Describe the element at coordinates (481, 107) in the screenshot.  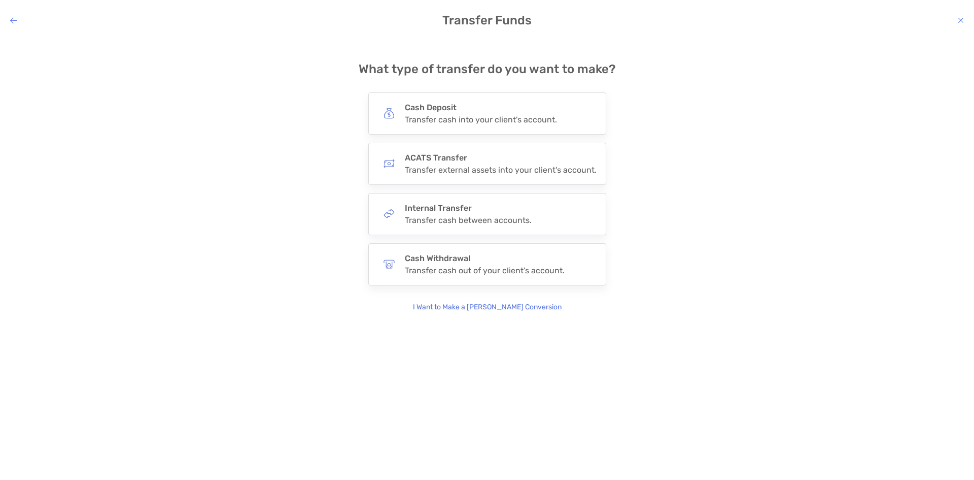
I see `h4: Cash Deposit` at that location.